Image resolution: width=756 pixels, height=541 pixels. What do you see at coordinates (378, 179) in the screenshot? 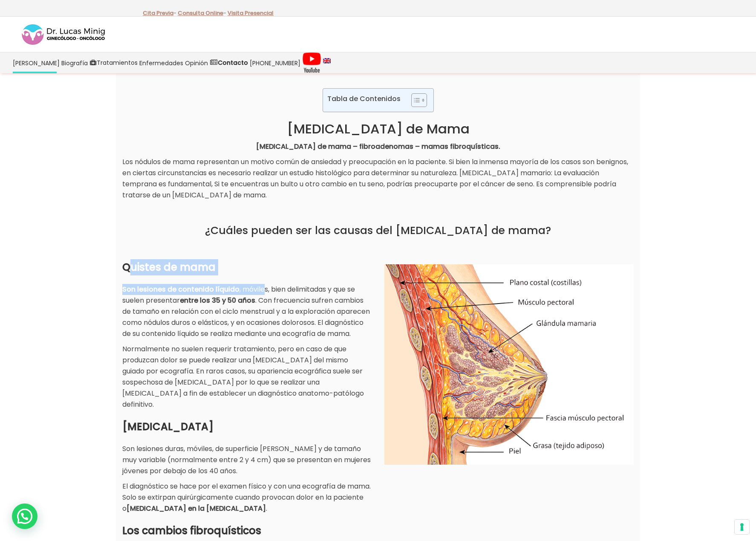
I see `p: Los nódulos de mama representan un motivo común de ansiedad y preocupación en la paciente. Si bie...` at bounding box center [378, 179].